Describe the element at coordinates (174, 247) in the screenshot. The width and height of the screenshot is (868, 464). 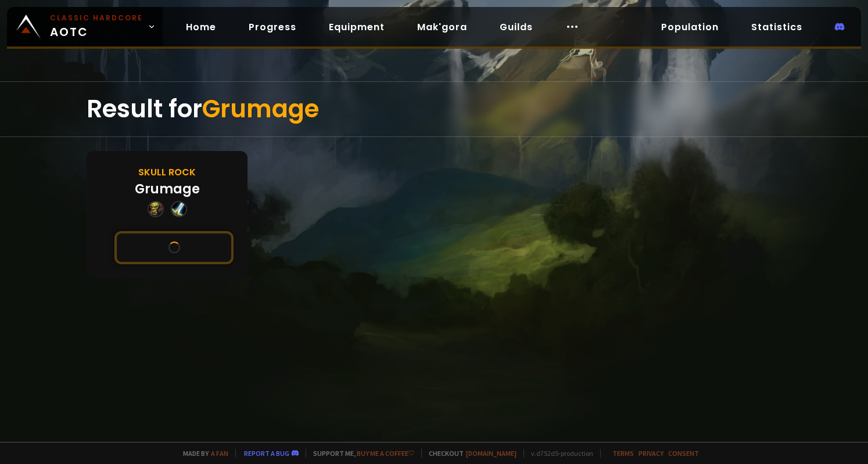
I see `button: See this character` at that location.